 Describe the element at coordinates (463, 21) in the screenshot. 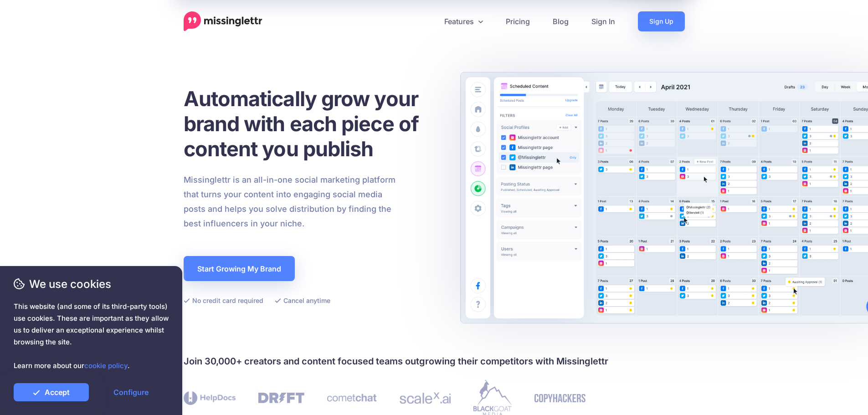

I see `a: Features` at that location.